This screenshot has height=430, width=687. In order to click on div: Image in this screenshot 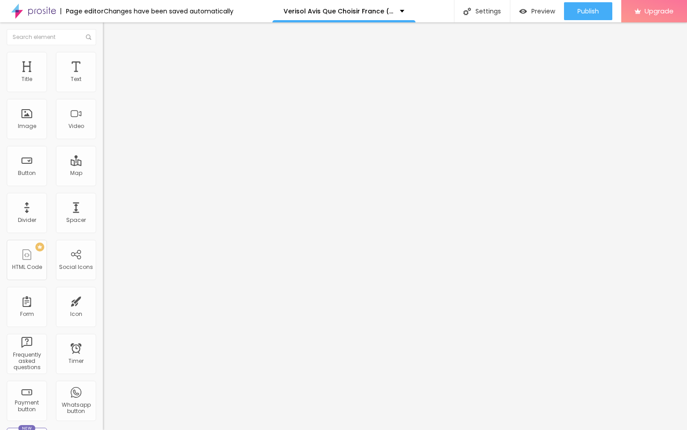, I will do `click(27, 126)`.